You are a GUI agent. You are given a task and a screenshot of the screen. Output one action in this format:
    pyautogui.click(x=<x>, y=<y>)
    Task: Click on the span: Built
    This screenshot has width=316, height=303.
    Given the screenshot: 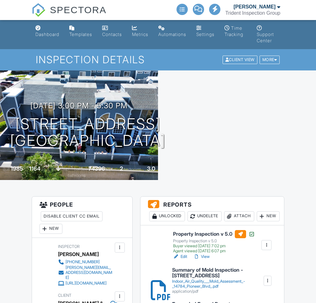 What is the action you would take?
    pyautogui.click(x=6, y=169)
    